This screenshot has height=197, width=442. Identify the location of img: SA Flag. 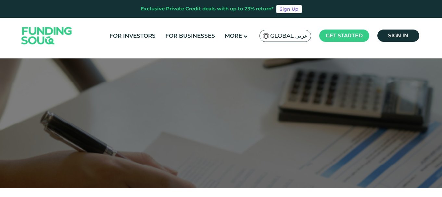
(266, 36).